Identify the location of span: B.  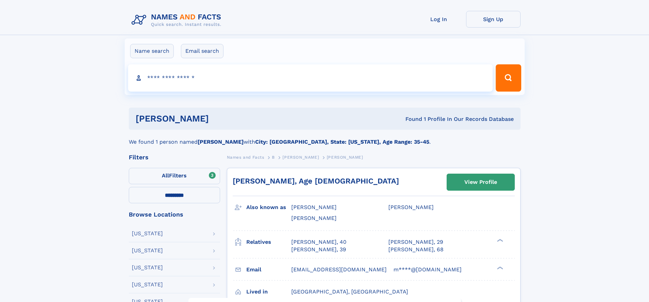
(273, 157).